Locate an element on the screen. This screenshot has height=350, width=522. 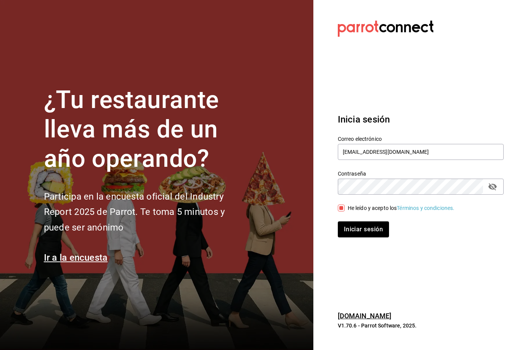
div: He leído y acepto los is located at coordinates (401, 208).